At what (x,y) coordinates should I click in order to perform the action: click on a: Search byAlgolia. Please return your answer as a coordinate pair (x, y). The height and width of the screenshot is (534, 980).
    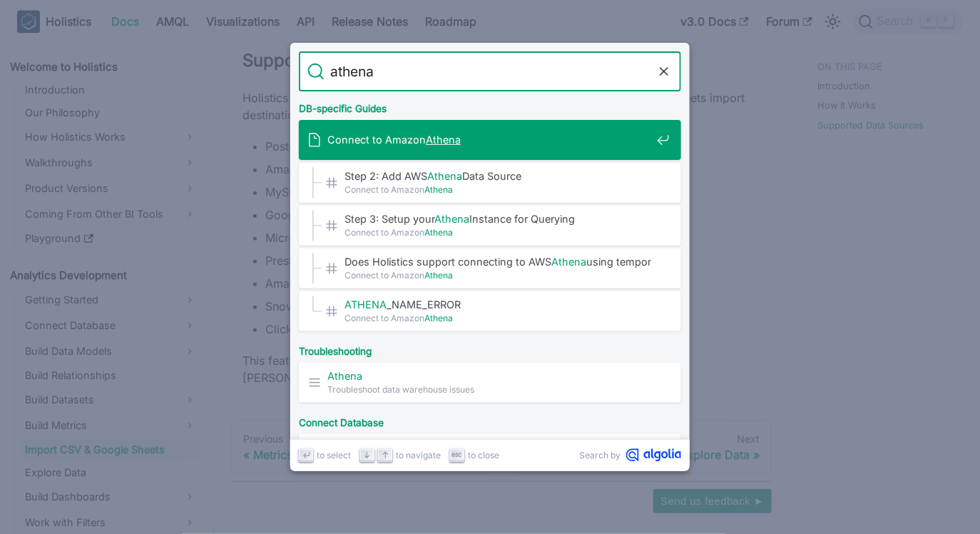
    Looking at the image, I should click on (630, 454).